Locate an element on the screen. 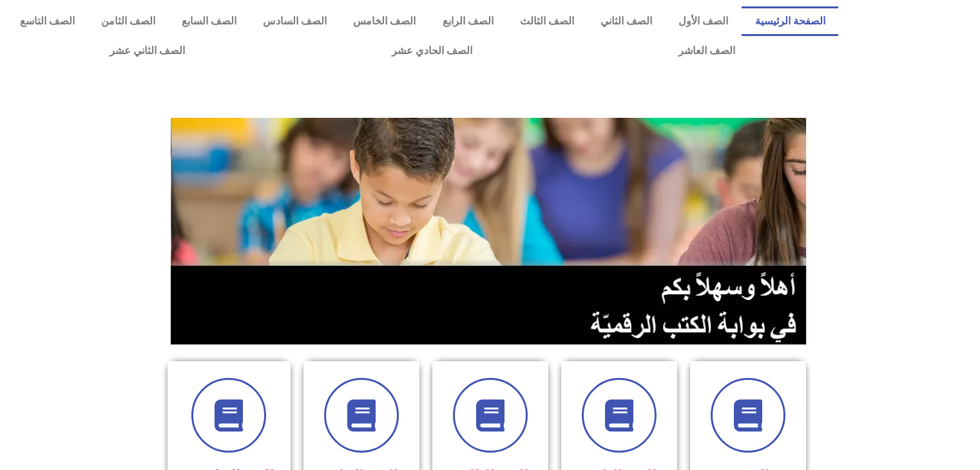 This screenshot has height=470, width=980. a: الصف السادس is located at coordinates (295, 21).